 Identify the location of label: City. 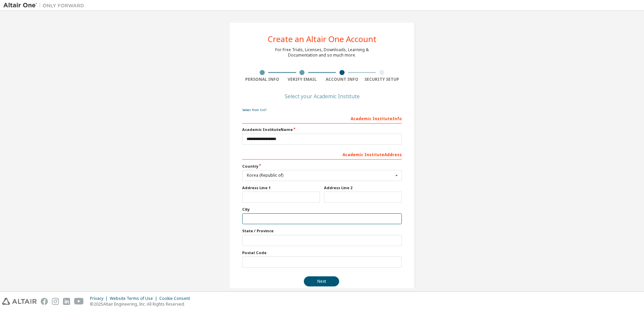
(322, 210).